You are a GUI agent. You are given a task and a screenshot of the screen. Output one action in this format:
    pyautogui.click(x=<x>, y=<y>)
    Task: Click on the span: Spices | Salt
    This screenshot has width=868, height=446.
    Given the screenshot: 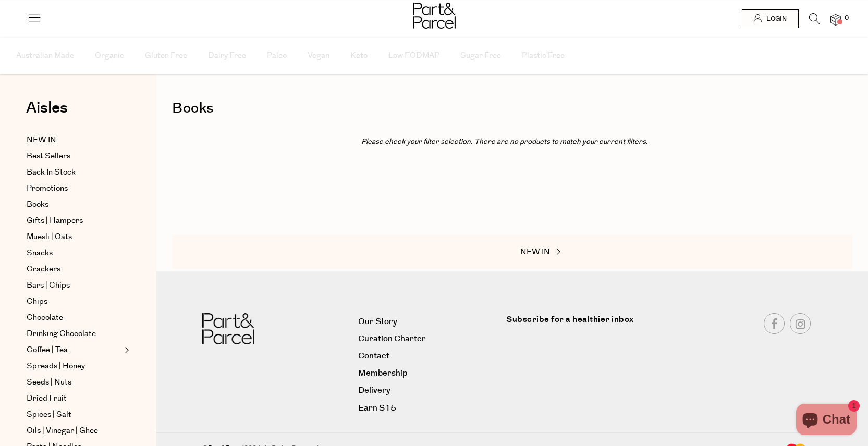 What is the action you would take?
    pyautogui.click(x=49, y=415)
    